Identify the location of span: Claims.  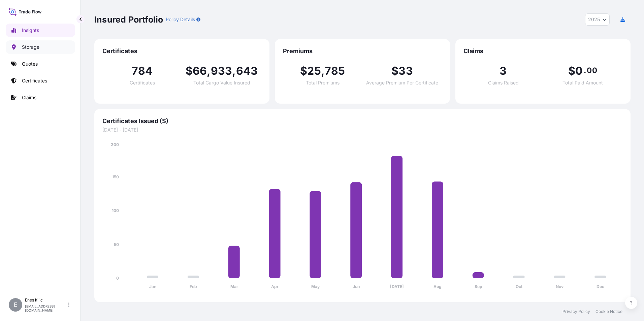
(543, 52).